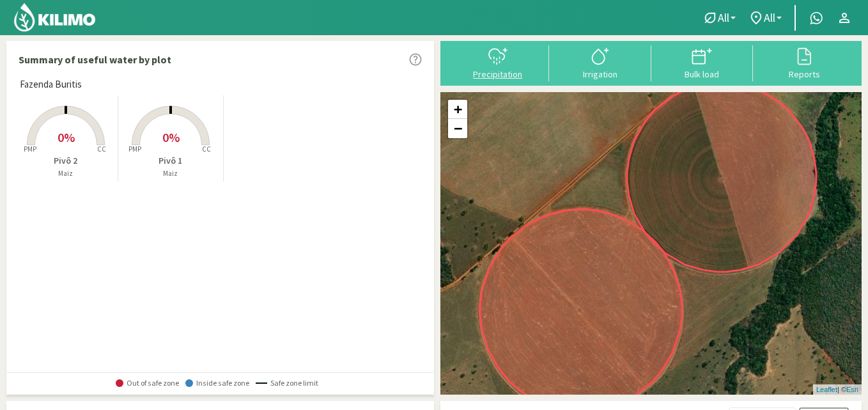 This screenshot has width=868, height=410. I want to click on div: Precipitation, so click(498, 74).